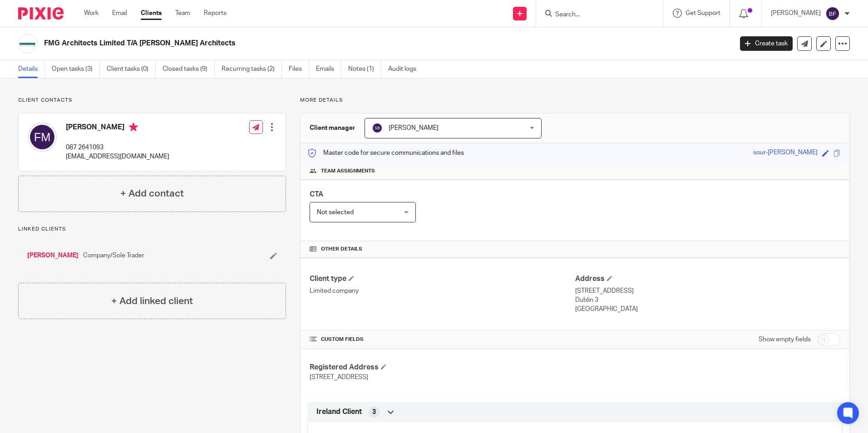  I want to click on a: Work, so click(91, 13).